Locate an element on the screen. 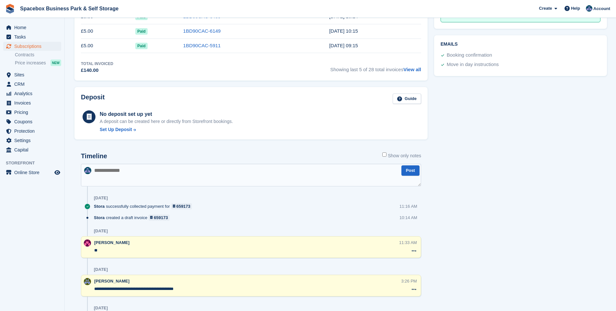 This screenshot has height=311, width=616. span: CRM is located at coordinates (34, 84).